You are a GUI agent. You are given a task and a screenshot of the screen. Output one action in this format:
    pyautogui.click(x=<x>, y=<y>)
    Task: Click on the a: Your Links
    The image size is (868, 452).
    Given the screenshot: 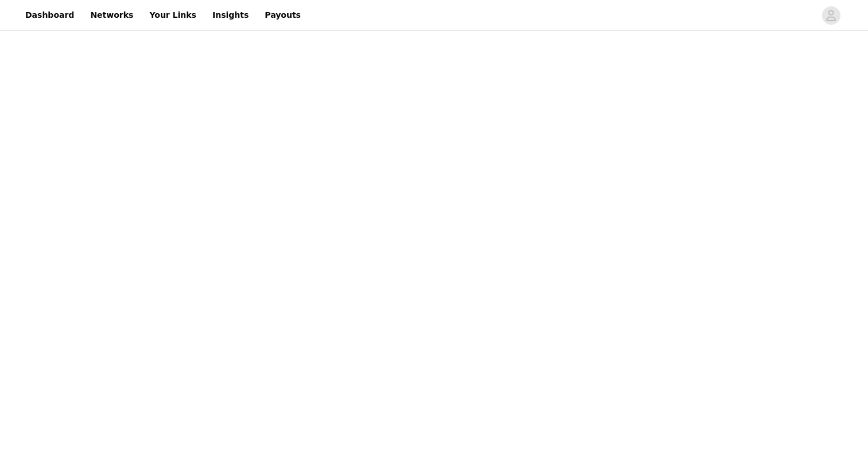 What is the action you would take?
    pyautogui.click(x=172, y=15)
    